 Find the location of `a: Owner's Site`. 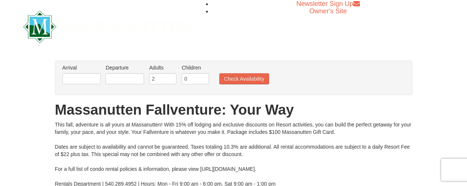

a: Owner's Site is located at coordinates (328, 11).